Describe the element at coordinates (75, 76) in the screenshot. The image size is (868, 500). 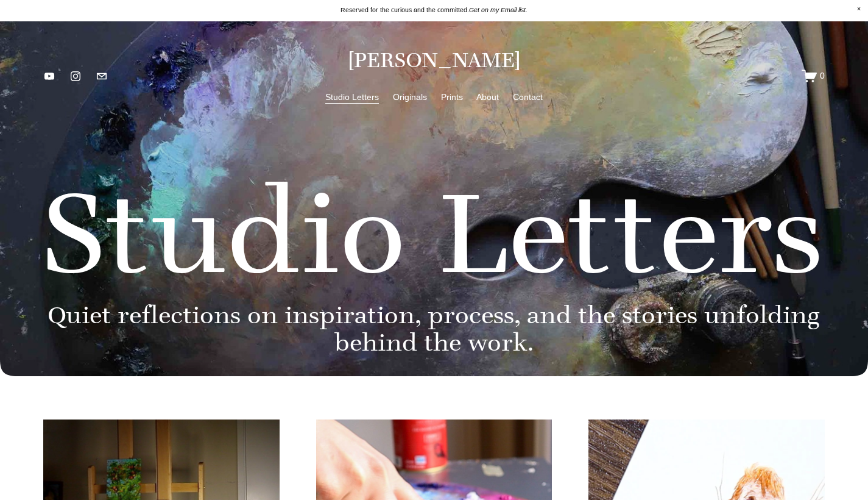
I see `a: instagram-unauth` at that location.